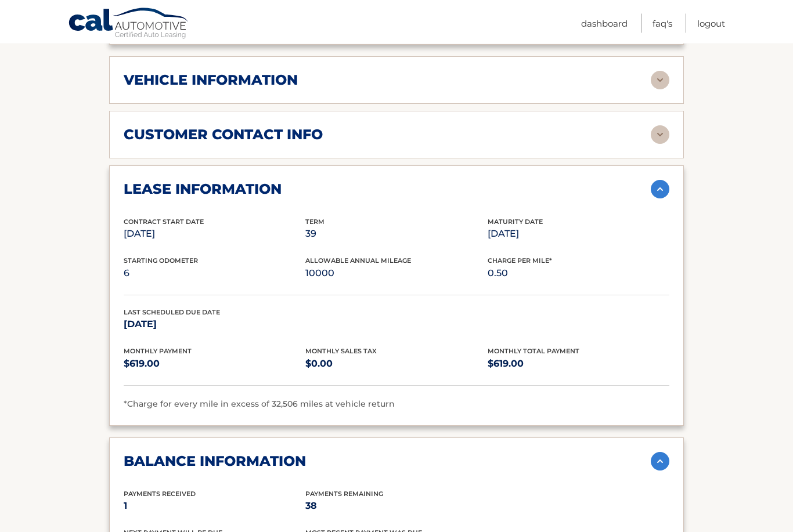 The height and width of the screenshot is (532, 793). Describe the element at coordinates (396, 507) in the screenshot. I see `p: 38` at that location.